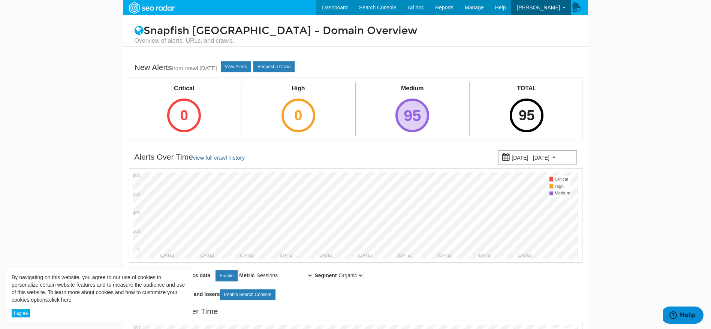 The height and width of the screenshot is (329, 711). I want to click on div: Alerts Over Time, so click(190, 157).